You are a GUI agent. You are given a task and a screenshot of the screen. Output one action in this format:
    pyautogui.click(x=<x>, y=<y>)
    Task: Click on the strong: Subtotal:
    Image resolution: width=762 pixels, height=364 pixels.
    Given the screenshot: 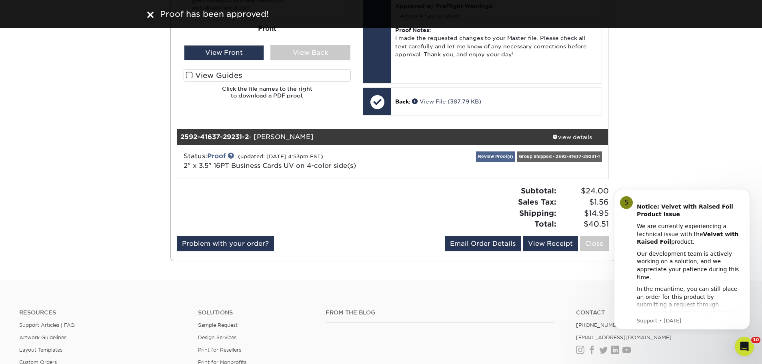 What is the action you would take?
    pyautogui.click(x=538, y=191)
    